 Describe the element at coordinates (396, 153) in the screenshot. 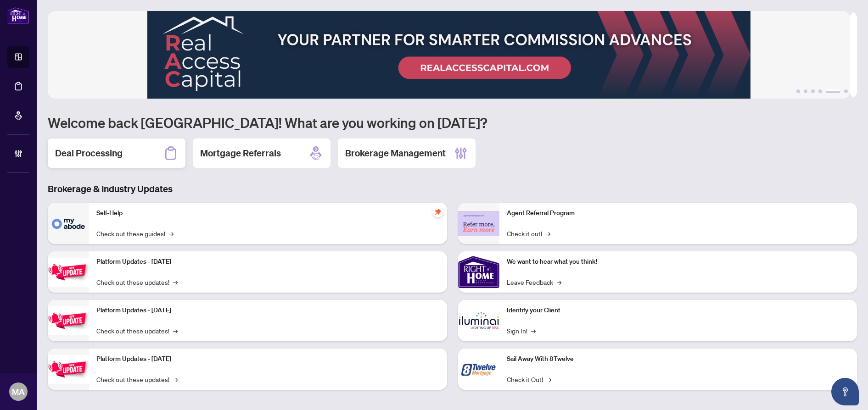

I see `h2: Brokerage Management` at that location.